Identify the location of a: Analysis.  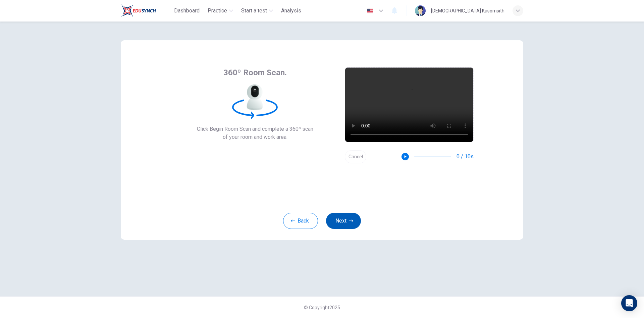
(291, 11).